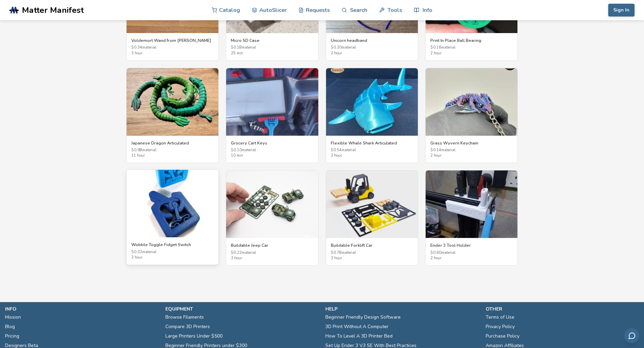 The image size is (644, 348). What do you see at coordinates (472, 48) in the screenshot?
I see `span: $ 0.16 material` at bounding box center [472, 48].